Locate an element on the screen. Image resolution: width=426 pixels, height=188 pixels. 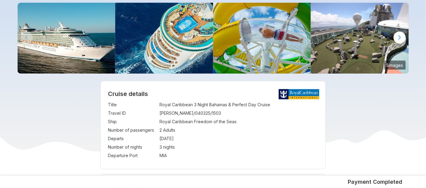
small: 5 images is located at coordinates (394, 65).